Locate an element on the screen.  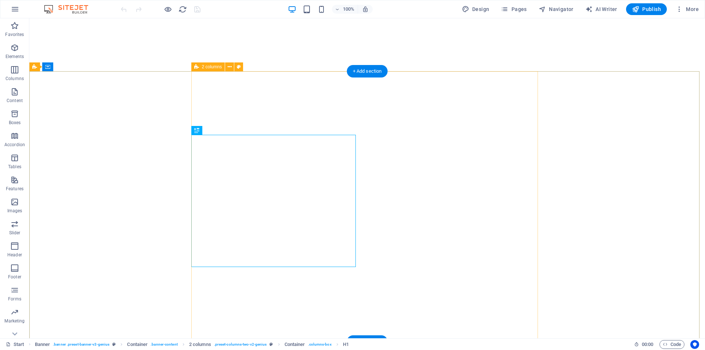
p: Slider is located at coordinates (15, 233).